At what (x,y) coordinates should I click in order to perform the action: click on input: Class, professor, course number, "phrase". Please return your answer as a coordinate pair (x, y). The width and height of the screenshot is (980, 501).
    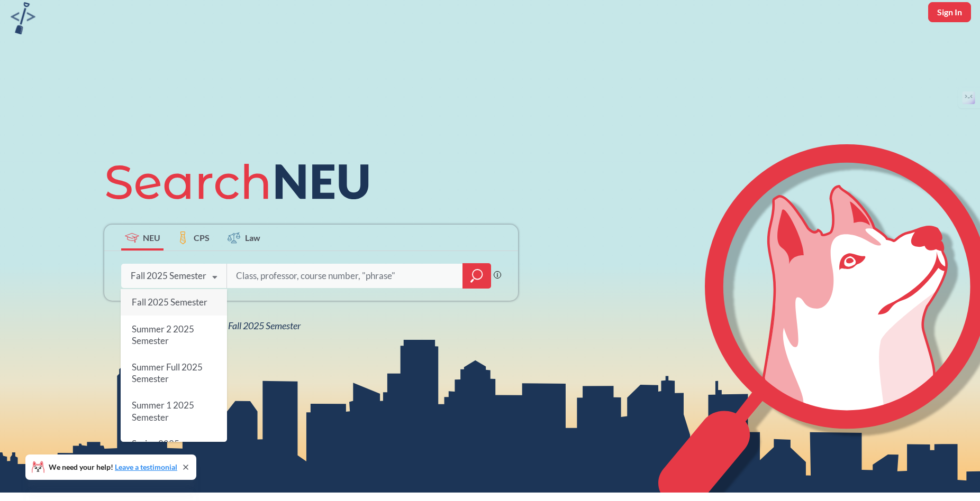
    Looking at the image, I should click on (345, 276).